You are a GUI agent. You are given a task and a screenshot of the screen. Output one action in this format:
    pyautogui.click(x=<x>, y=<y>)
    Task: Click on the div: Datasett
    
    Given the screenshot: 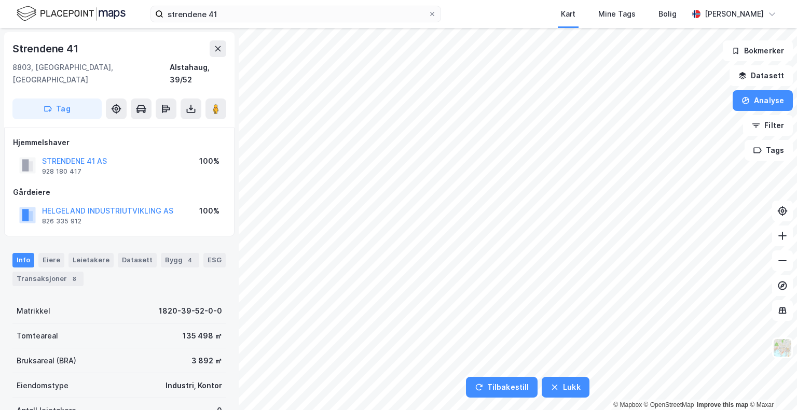 What is the action you would take?
    pyautogui.click(x=137, y=260)
    